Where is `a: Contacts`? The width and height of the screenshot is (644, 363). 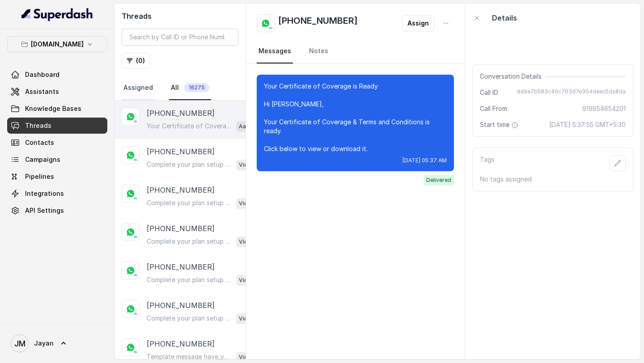
a: Contacts is located at coordinates (57, 143).